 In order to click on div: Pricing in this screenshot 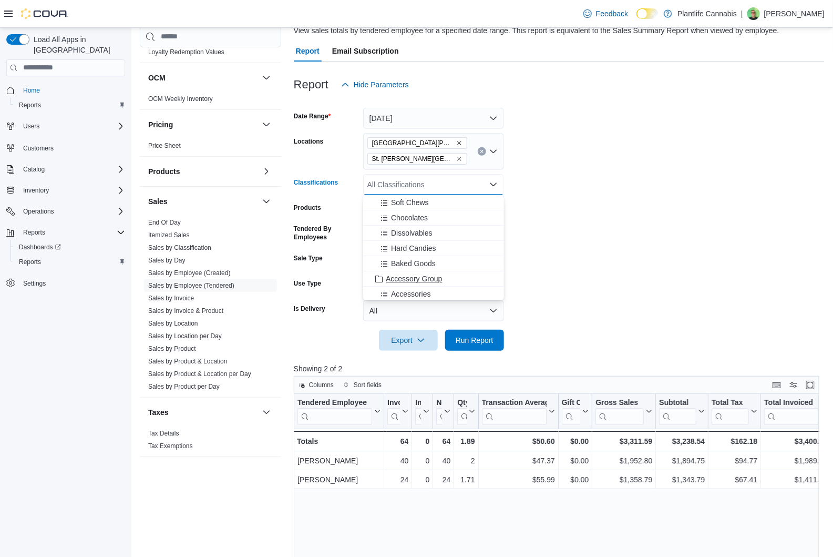, I will do `click(210, 148)`.